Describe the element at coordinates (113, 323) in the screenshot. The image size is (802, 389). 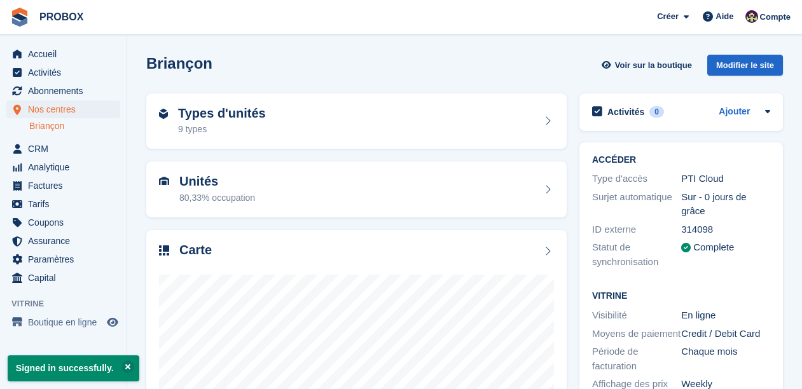
I see `a: Boutique d'aperçu` at that location.